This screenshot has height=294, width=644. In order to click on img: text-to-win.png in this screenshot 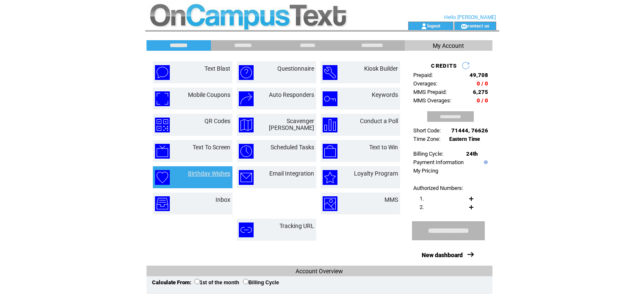, I will do `click(330, 151)`.